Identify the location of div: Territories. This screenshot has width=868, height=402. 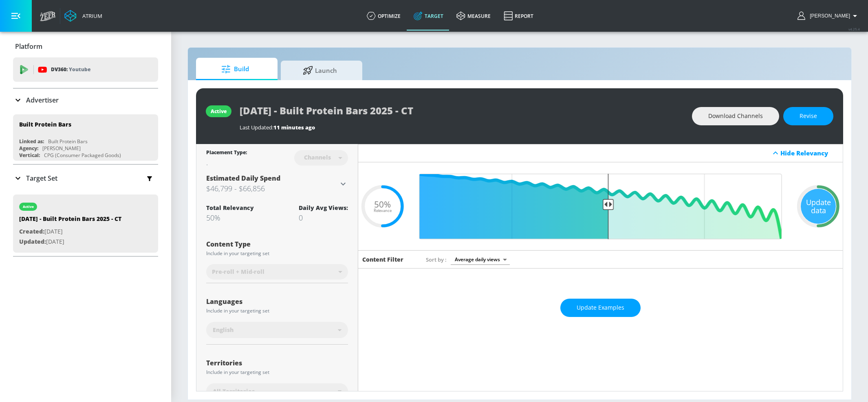
(277, 363).